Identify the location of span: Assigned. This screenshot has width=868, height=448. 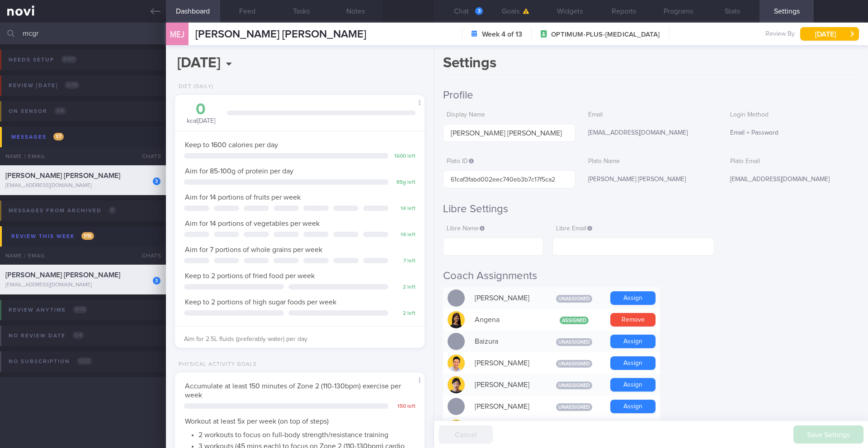
(574, 320).